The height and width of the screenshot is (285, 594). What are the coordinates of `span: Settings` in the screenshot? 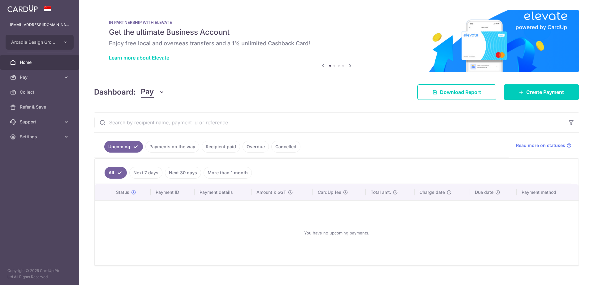 It's located at (40, 137).